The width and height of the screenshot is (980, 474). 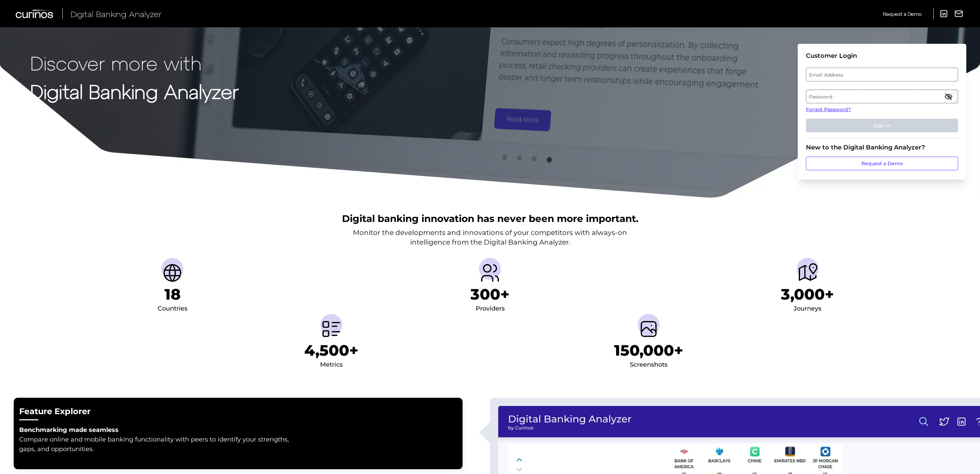 I want to click on button: Feature ExplorerBenchmarking made seamless Compare online and mobile banking functionality with p..., so click(x=238, y=434).